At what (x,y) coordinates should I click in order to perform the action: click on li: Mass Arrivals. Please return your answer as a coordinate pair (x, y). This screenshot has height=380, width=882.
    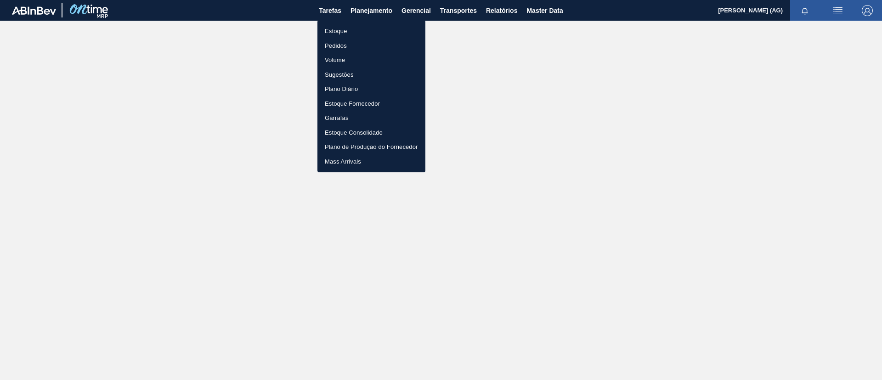
    Looking at the image, I should click on (371, 162).